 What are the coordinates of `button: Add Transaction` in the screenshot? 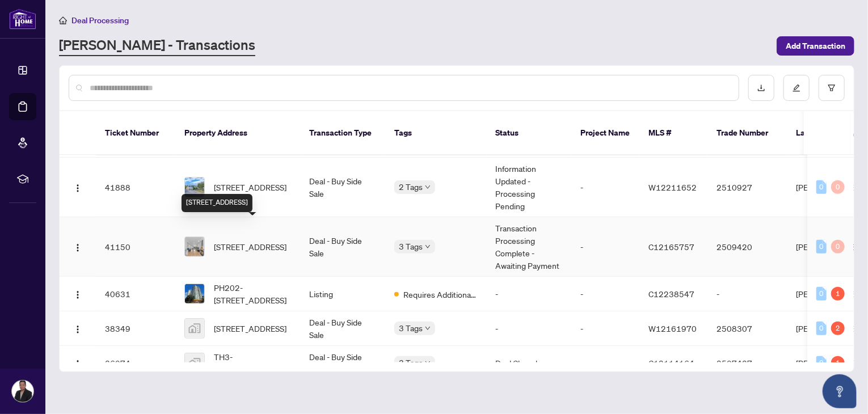 It's located at (816, 46).